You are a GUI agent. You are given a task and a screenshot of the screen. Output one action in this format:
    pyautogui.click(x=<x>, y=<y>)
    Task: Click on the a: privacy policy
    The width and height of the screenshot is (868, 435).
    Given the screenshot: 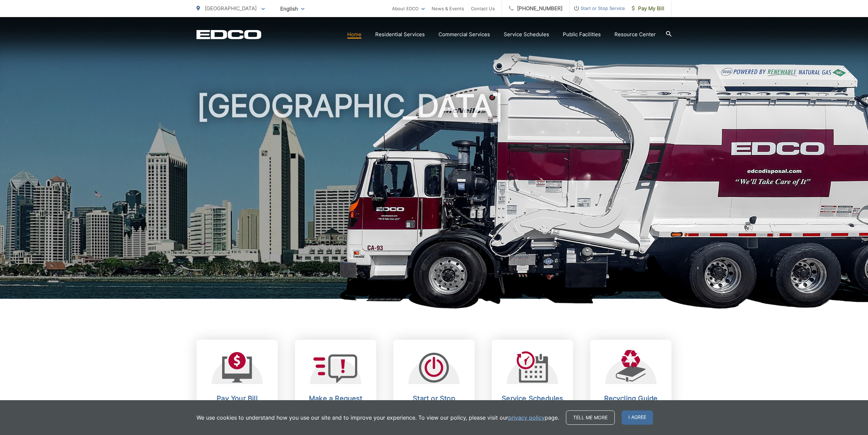 What is the action you would take?
    pyautogui.click(x=527, y=417)
    